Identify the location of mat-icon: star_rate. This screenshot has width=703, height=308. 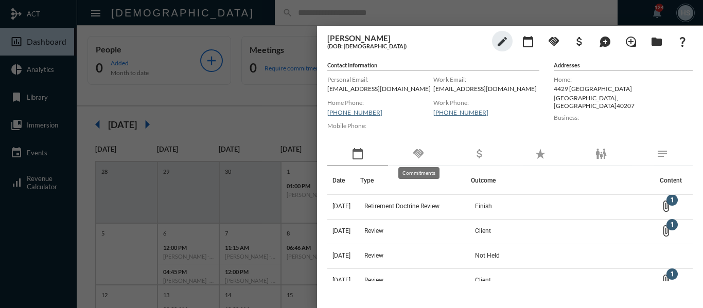
(540, 154).